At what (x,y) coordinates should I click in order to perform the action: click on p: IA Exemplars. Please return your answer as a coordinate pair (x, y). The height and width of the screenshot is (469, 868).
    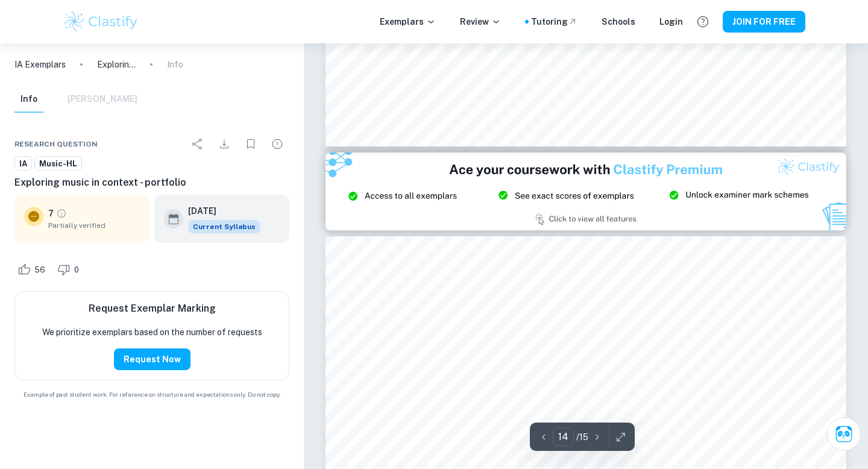
    Looking at the image, I should click on (40, 64).